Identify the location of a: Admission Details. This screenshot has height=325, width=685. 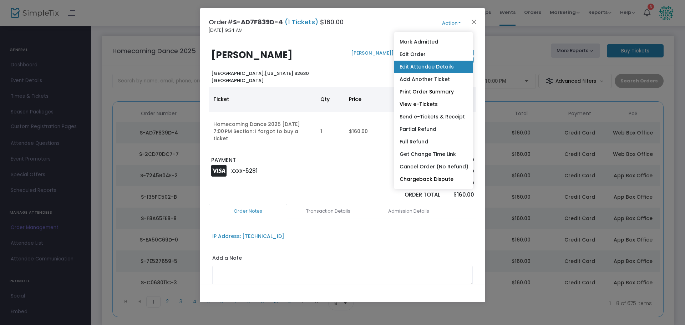
(409, 211).